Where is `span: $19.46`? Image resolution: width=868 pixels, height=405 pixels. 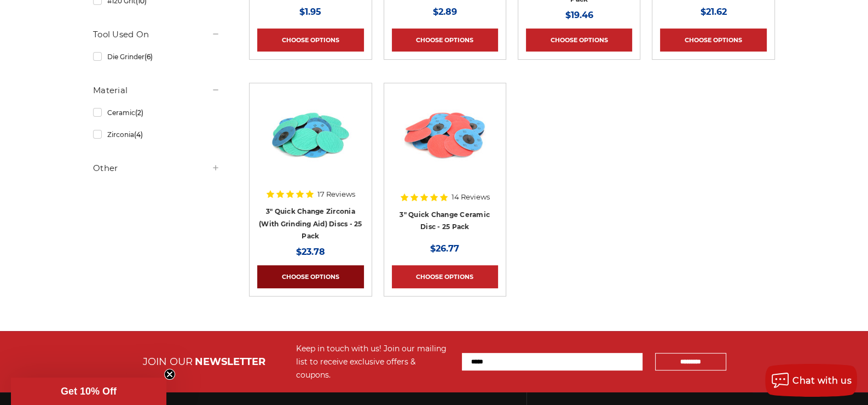 span: $19.46 is located at coordinates (579, 15).